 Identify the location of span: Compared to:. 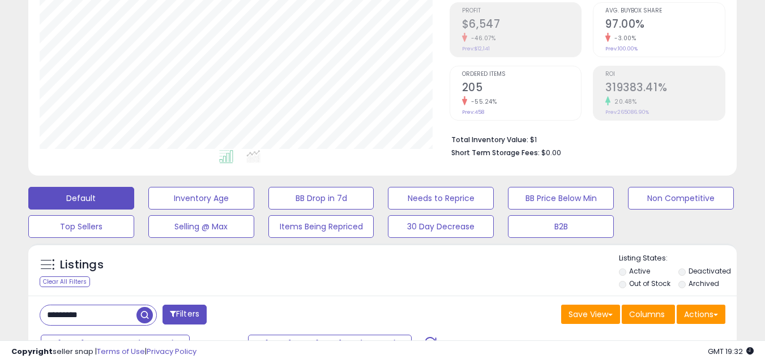
(217, 345).